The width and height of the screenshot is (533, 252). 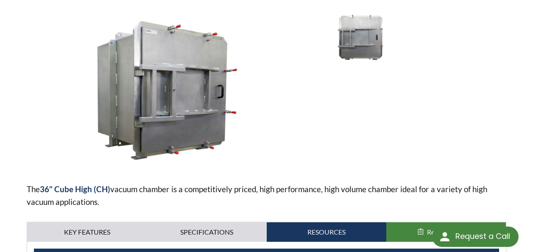 What do you see at coordinates (167, 90) in the screenshot?
I see `img: LVC363636-3322-CH Vacuum Chamber with Hinged Door, left side angle view` at bounding box center [167, 90].